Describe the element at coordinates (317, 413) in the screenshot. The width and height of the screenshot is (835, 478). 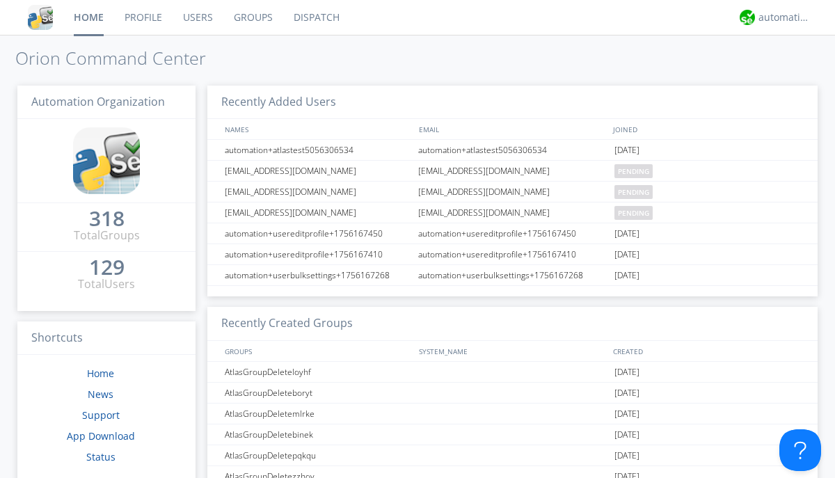
I see `div: AtlasGroupDeletemlrke` at that location.